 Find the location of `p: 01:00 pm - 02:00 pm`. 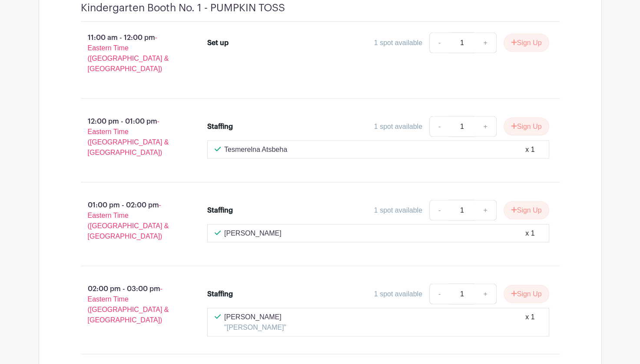

p: 01:00 pm - 02:00 pm is located at coordinates (130, 221).